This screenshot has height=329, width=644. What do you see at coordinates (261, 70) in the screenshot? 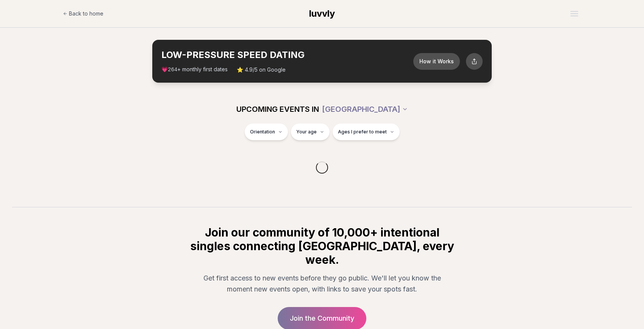
I see `span: ⭐ 4.9/5 on Google` at bounding box center [261, 70].